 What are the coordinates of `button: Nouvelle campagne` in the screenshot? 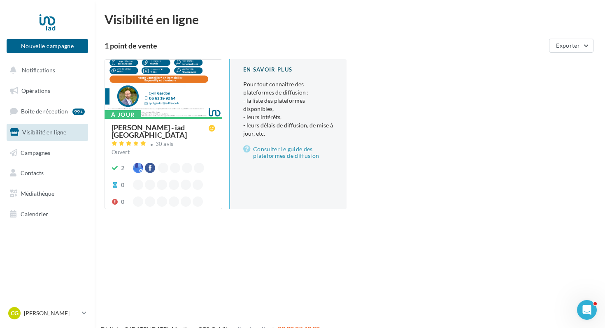 It's located at (47, 46).